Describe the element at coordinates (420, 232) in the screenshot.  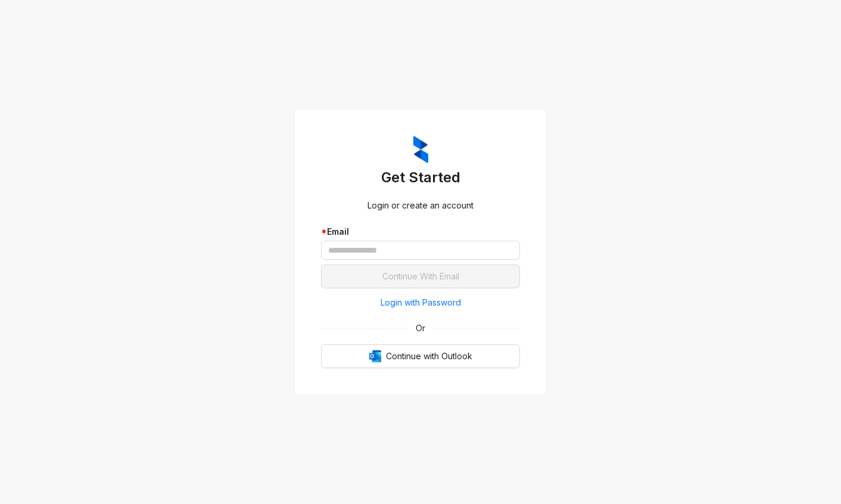
I see `div: Email` at that location.